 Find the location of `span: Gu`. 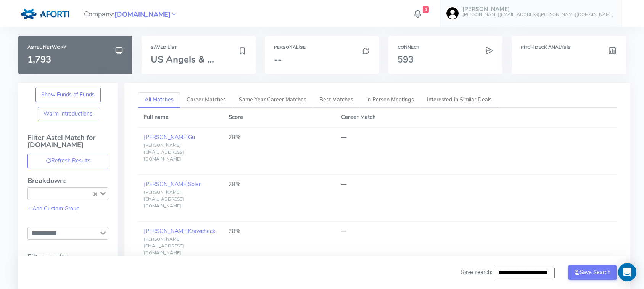

span: Gu is located at coordinates (192, 137).